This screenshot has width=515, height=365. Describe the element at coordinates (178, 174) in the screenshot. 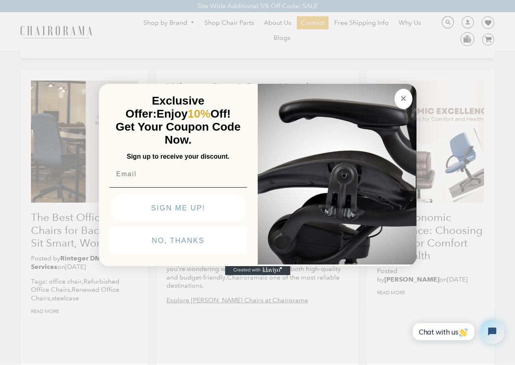

I see `input: Email` at that location.